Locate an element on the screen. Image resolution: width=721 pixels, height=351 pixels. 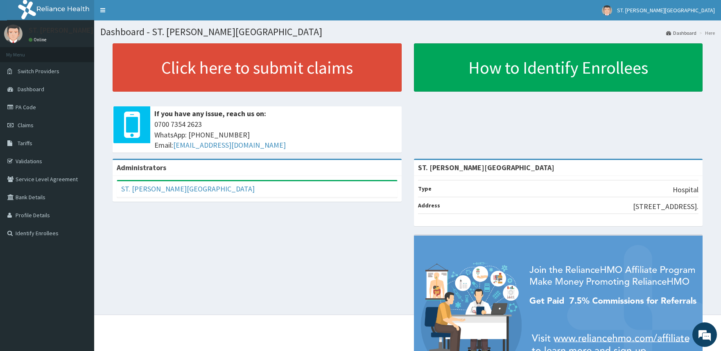
span: Switch Providers is located at coordinates (39, 71).